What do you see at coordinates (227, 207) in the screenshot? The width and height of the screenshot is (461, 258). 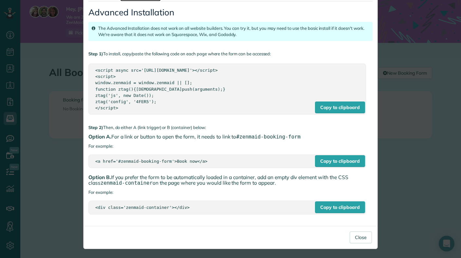 I see `div: <div class='zenmaid-container'></div>` at bounding box center [227, 207].